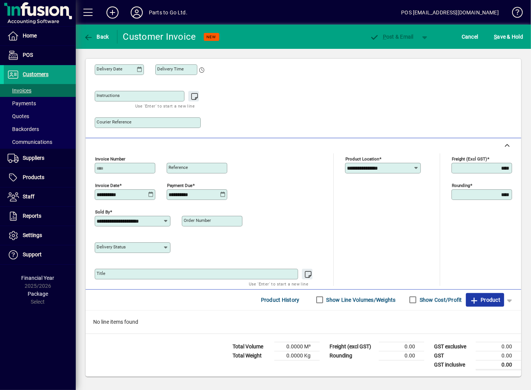 This screenshot has width=531, height=390. I want to click on a: Reports, so click(40, 216).